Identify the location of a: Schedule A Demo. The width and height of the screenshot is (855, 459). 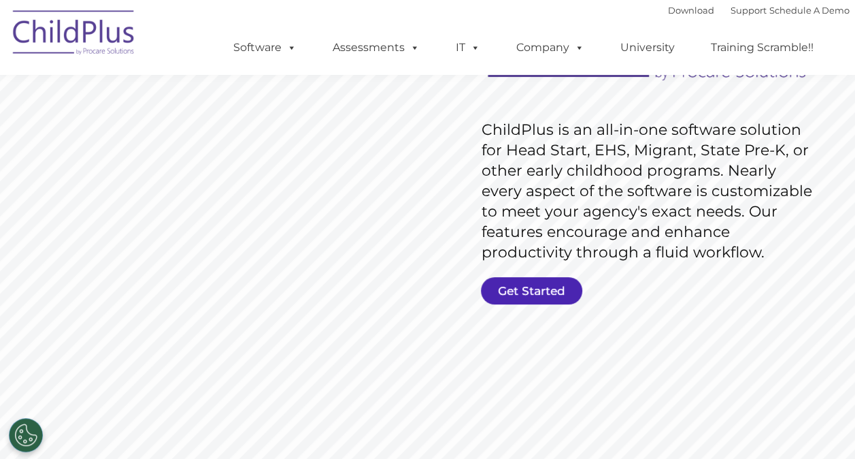
(810, 10).